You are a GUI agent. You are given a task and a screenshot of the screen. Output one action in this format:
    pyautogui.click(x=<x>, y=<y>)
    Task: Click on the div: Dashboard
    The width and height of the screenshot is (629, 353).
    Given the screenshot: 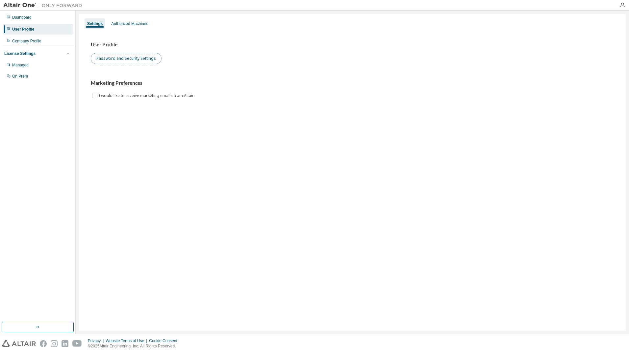 What is the action you would take?
    pyautogui.click(x=22, y=17)
    